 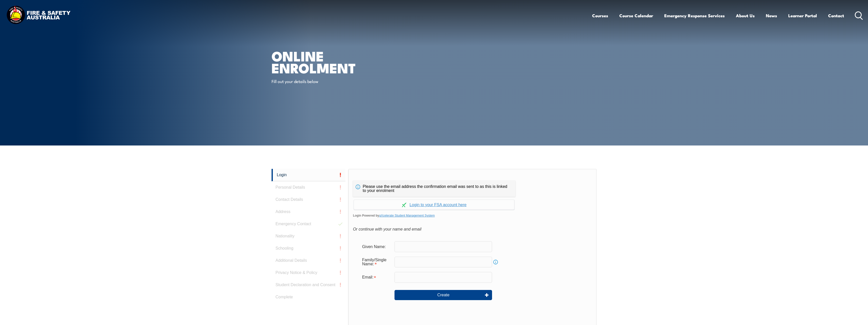 I want to click on img: Log in withaxcelerate, so click(x=404, y=205).